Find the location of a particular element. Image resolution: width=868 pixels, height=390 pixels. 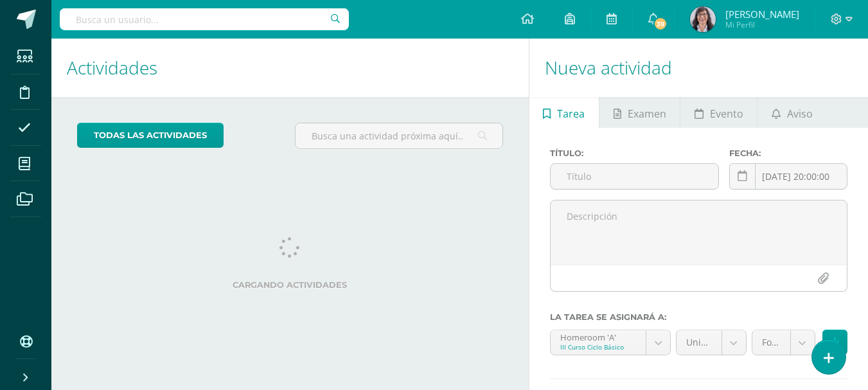

input: Título is located at coordinates (635, 176).